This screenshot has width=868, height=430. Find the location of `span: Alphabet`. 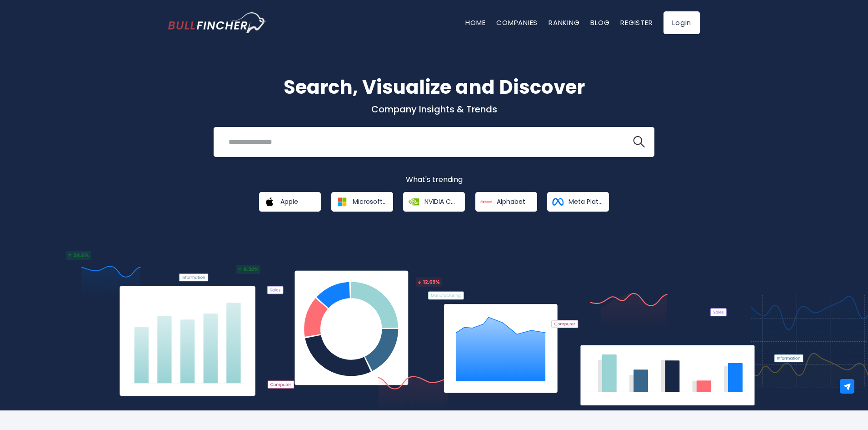

span: Alphabet is located at coordinates (511, 201).